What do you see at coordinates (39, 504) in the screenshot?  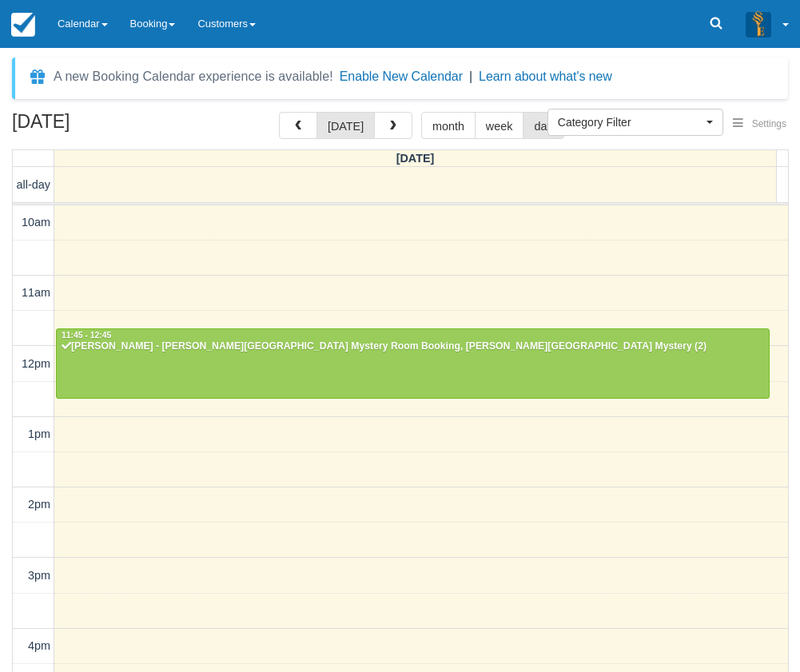 I see `span: 2pm` at bounding box center [39, 504].